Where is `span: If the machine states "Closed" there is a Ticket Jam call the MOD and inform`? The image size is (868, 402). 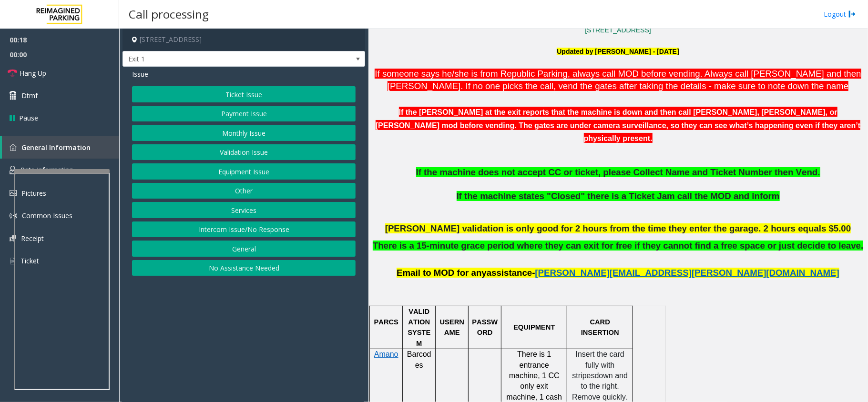
span: If the machine states "Closed" there is a Ticket Jam call the MOD and inform is located at coordinates (618, 196).